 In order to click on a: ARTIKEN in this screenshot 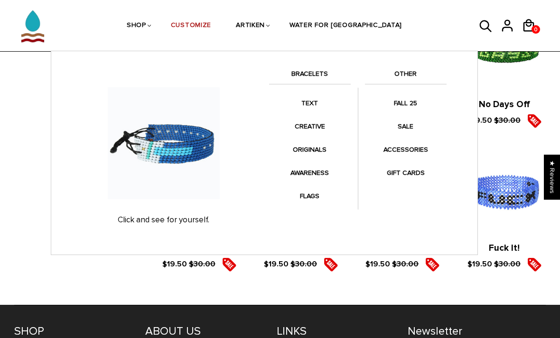, I will do `click(250, 26)`.